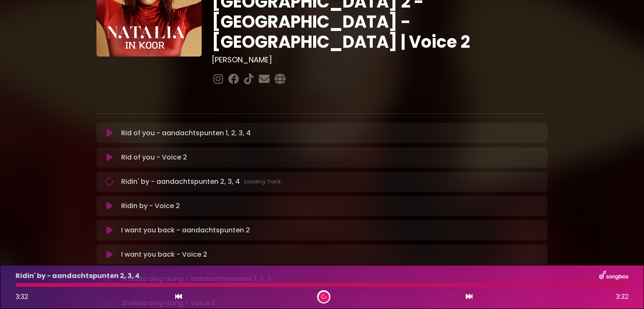 This screenshot has height=309, width=644. What do you see at coordinates (185, 230) in the screenshot?
I see `p: I want you back - aandachtspunten 2` at bounding box center [185, 230].